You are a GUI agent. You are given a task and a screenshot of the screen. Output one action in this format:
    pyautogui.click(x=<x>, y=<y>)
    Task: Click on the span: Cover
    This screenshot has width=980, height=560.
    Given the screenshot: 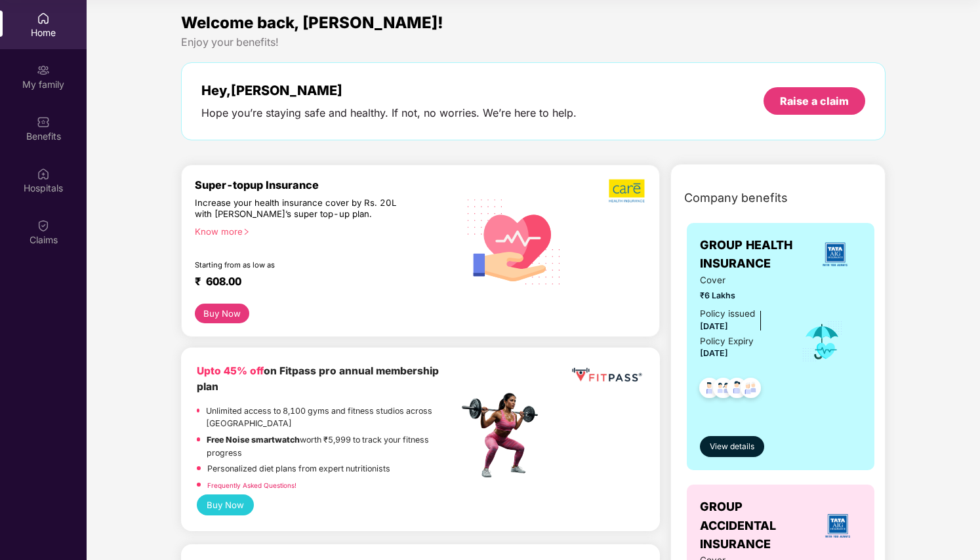 What is the action you would take?
    pyautogui.click(x=741, y=280)
    